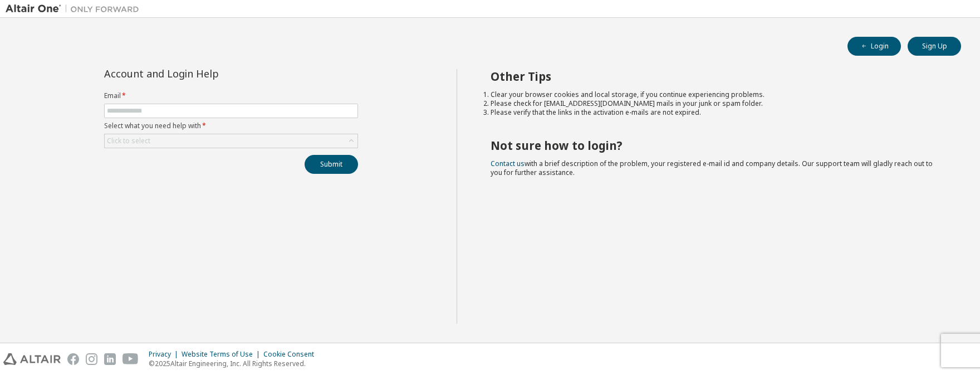  Describe the element at coordinates (73, 359) in the screenshot. I see `img: facebook.svg` at that location.